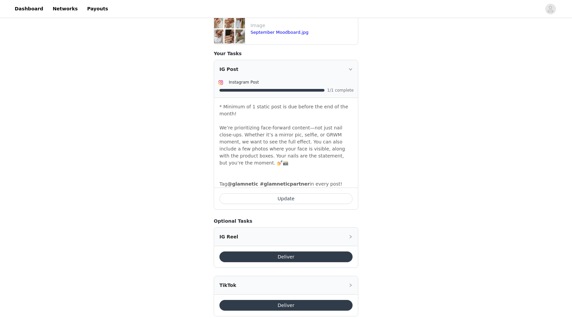 The height and width of the screenshot is (318, 572). What do you see at coordinates (65, 9) in the screenshot?
I see `a: Networks` at bounding box center [65, 9].